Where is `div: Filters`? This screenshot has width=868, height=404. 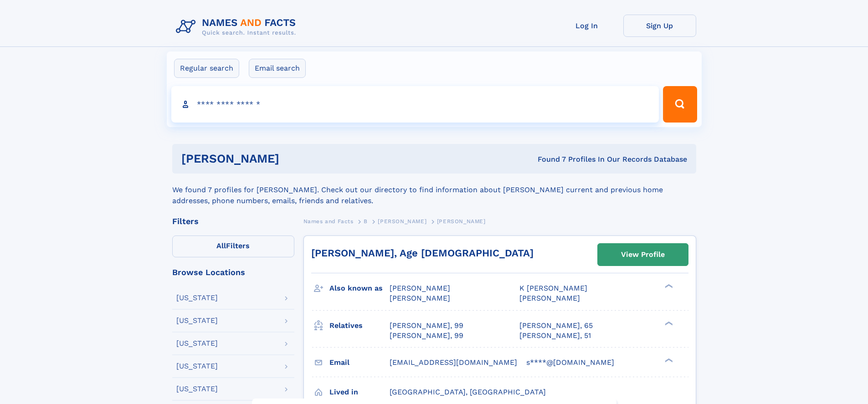 div: Filters is located at coordinates (233, 222).